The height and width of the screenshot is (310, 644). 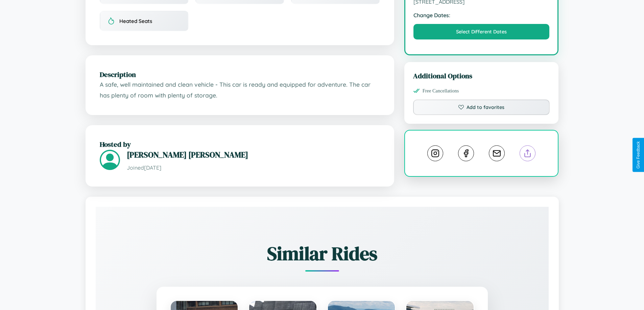 I want to click on h3: Additional Options, so click(x=481, y=76).